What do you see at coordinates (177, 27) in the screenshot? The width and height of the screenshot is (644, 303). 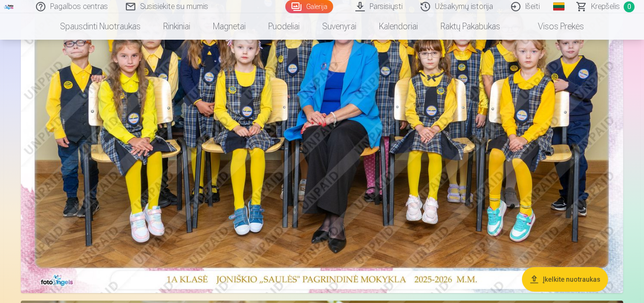 I see `a: Rinkiniai` at bounding box center [177, 27].